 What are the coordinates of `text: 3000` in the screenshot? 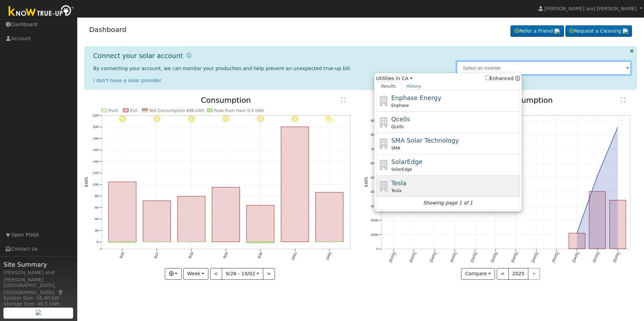 It's located at (375, 206).